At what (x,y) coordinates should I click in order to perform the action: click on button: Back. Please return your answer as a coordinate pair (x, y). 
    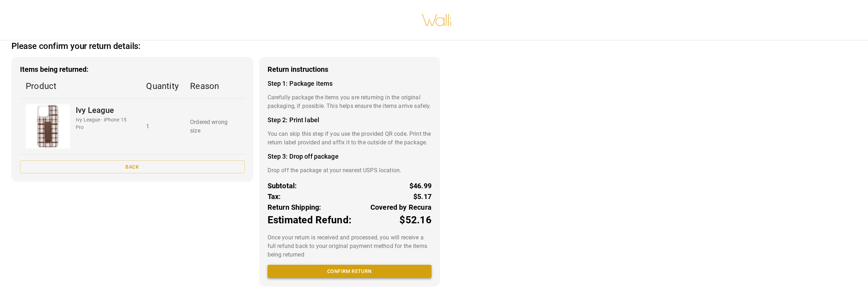
    Looking at the image, I should click on (132, 167).